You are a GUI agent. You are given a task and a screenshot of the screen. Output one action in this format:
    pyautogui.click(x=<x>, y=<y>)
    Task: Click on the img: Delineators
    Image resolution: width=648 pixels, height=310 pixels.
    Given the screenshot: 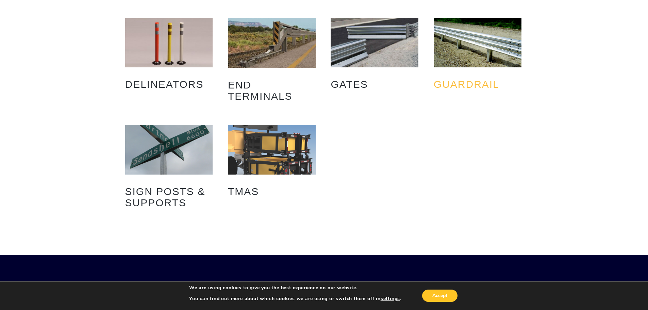 What is the action you would take?
    pyautogui.click(x=169, y=43)
    